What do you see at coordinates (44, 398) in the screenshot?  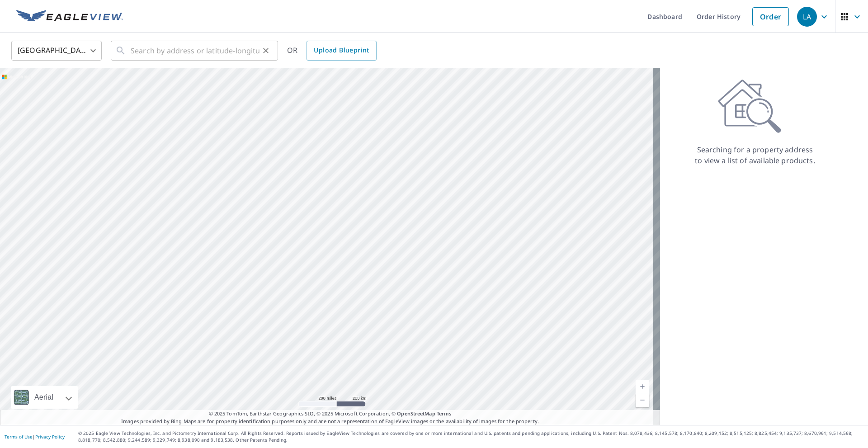 I see `div: Aerial` at bounding box center [44, 398].